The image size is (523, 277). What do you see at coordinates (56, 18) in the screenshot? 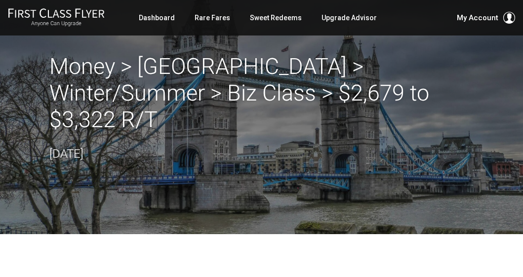
I see `a: First Class FlyerAnyone Can Upgrade` at bounding box center [56, 18].